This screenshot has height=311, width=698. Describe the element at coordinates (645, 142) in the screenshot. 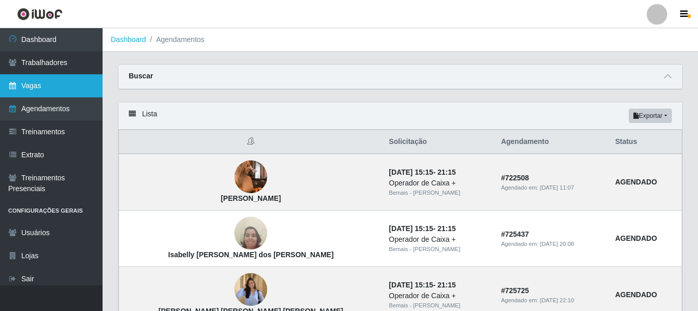

I see `th: Status` at that location.